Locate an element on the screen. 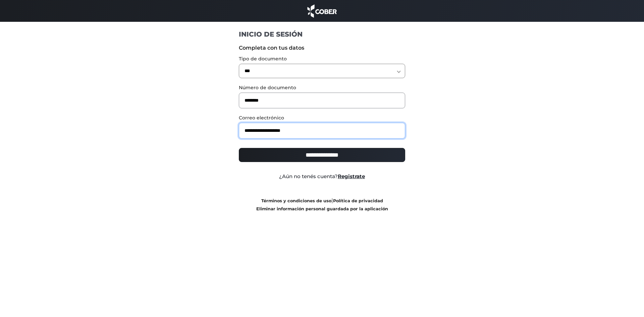 Image resolution: width=644 pixels, height=317 pixels. label: Número de documento is located at coordinates (322, 88).